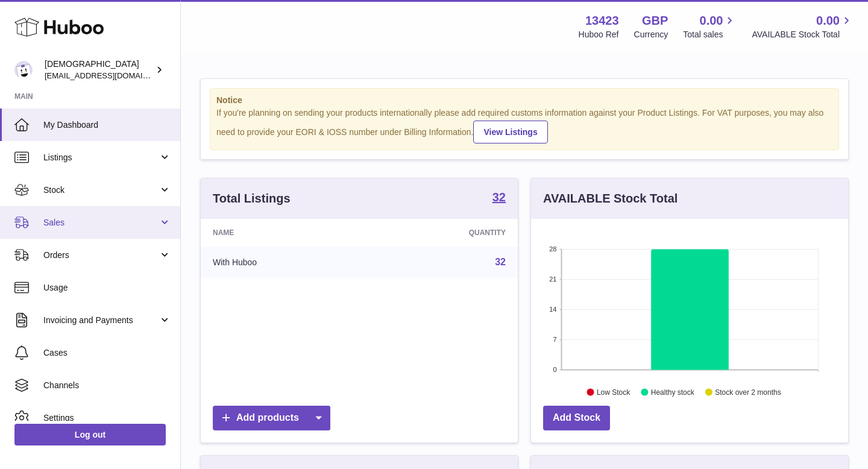 The image size is (868, 469). I want to click on text: 0, so click(555, 369).